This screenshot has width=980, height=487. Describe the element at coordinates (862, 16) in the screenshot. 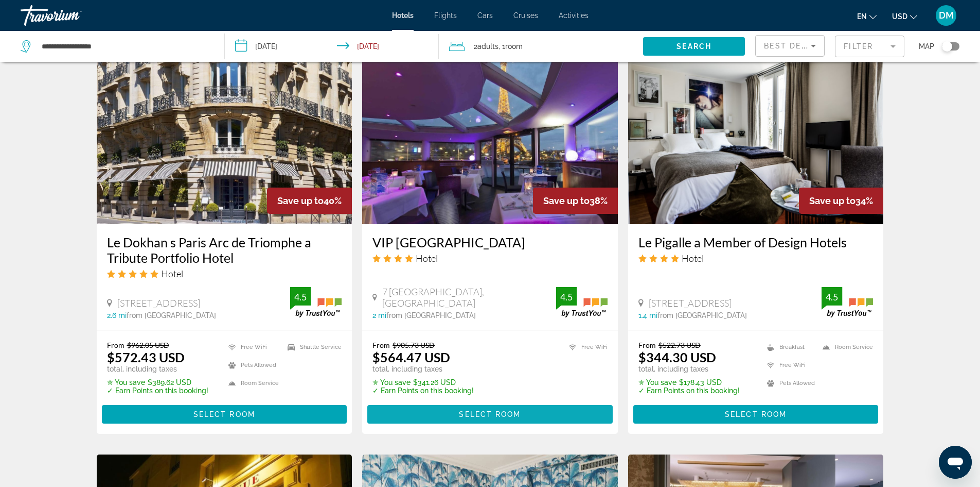

I see `span: en` at that location.